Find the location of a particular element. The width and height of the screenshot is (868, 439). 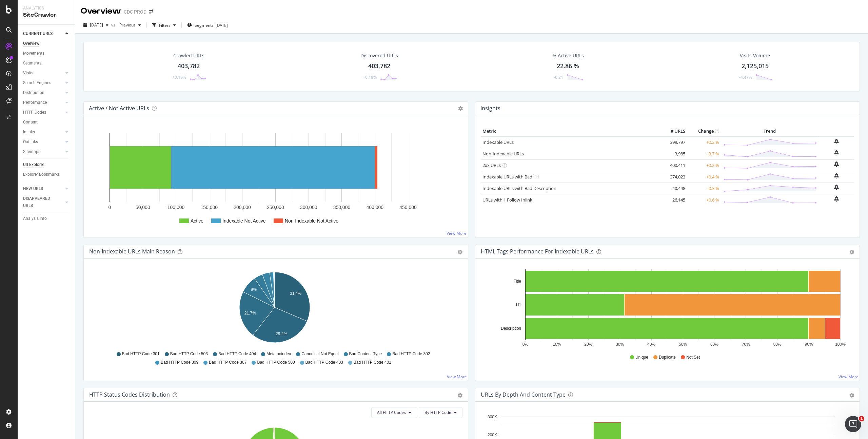

text: H1 is located at coordinates (519, 305).